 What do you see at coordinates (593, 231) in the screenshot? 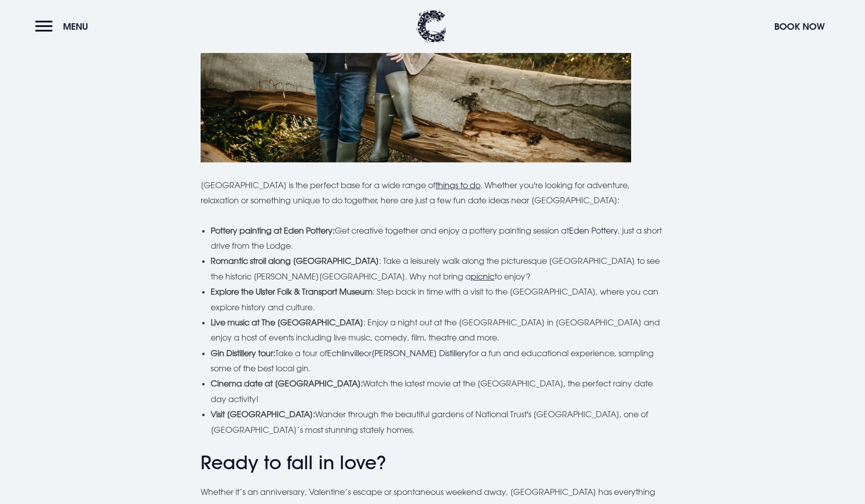
I see `a: Eden Pottery` at bounding box center [593, 231].